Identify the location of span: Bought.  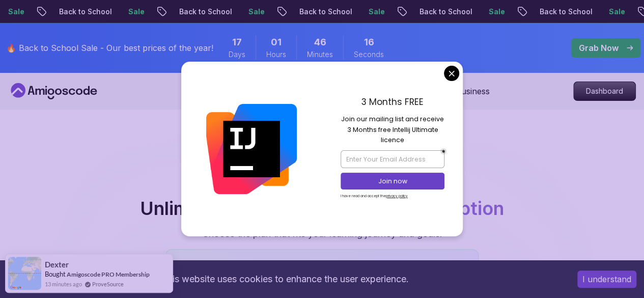
(55, 274).